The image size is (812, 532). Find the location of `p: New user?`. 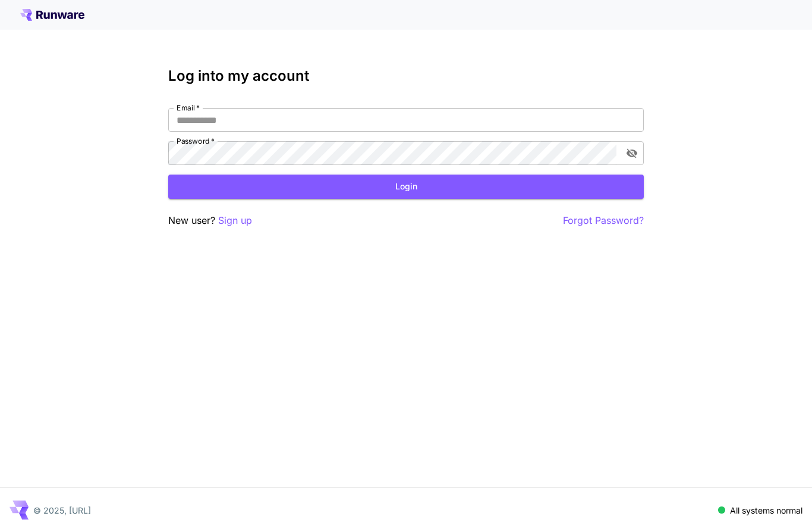

p: New user? is located at coordinates (210, 221).